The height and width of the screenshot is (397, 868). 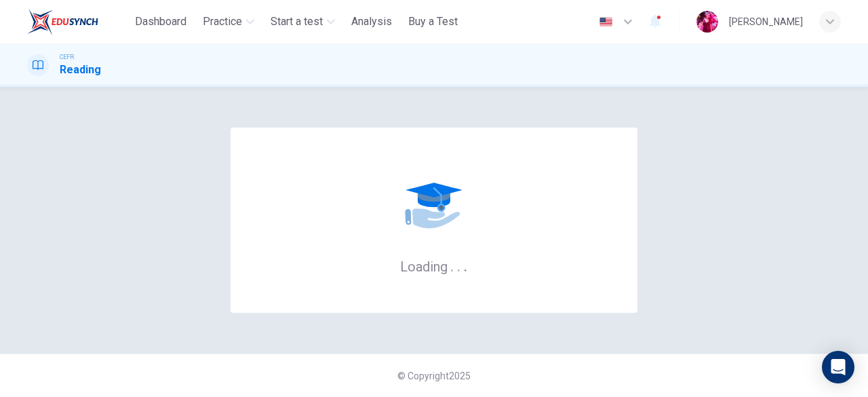 What do you see at coordinates (372, 22) in the screenshot?
I see `button: Analysis` at bounding box center [372, 22].